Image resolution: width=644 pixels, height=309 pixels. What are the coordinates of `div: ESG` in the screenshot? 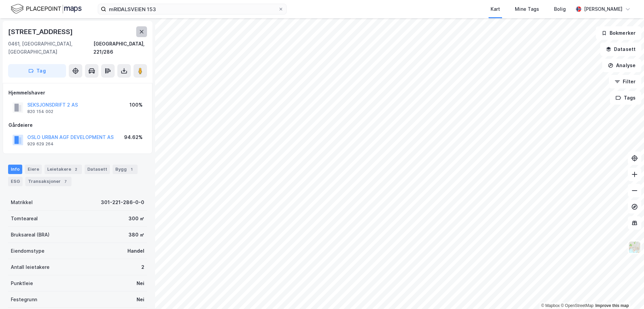 It's located at (15, 182).